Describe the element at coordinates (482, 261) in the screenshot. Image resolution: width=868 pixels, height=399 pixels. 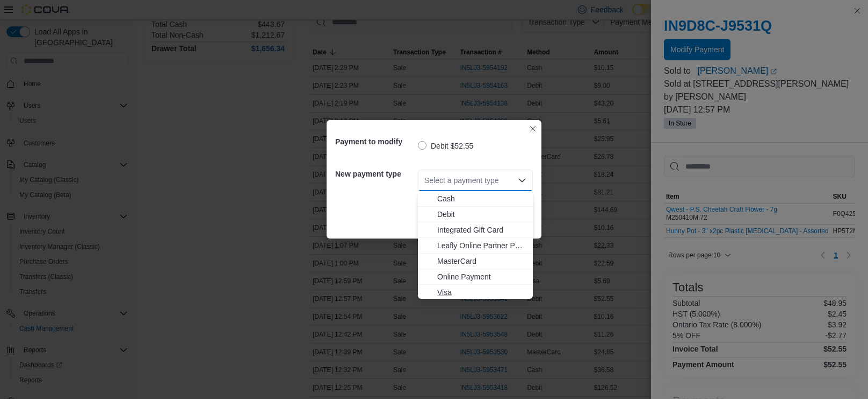
I see `span: MasterCard` at that location.